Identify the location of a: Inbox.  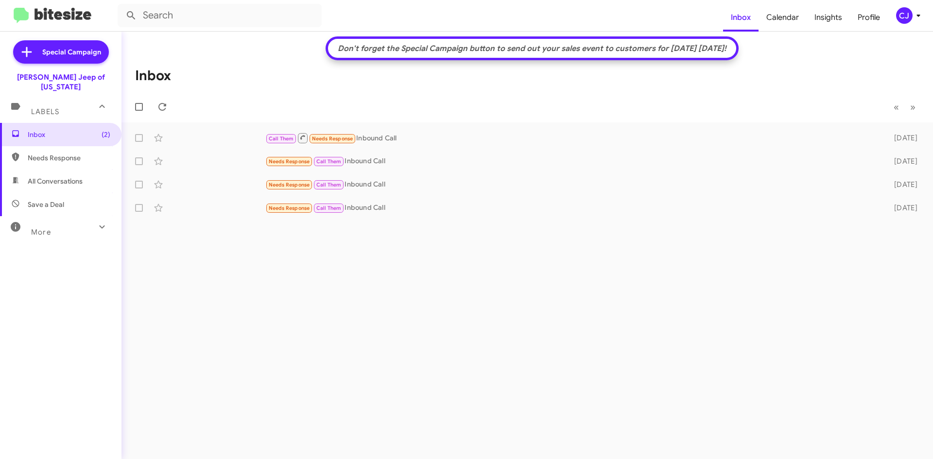
(740, 17).